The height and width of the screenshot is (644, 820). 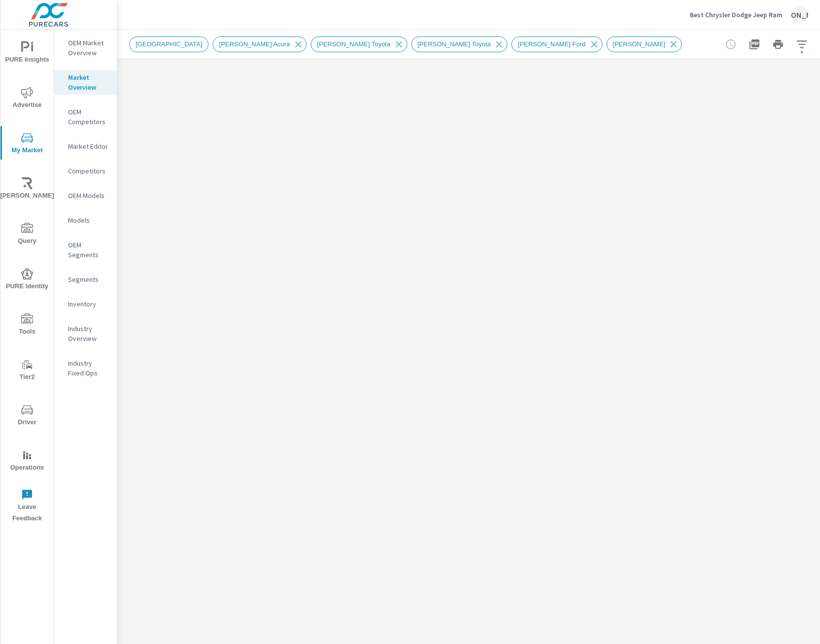 What do you see at coordinates (737, 15) in the screenshot?
I see `p: Best Chrysler Dodge Jeep Ram` at bounding box center [737, 15].